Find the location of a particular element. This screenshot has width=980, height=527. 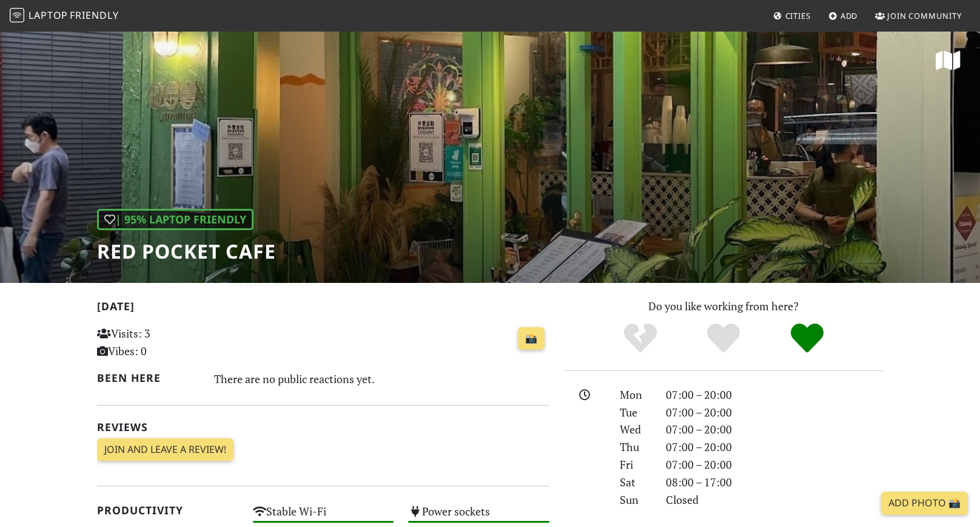

div: Yes is located at coordinates (724, 338).